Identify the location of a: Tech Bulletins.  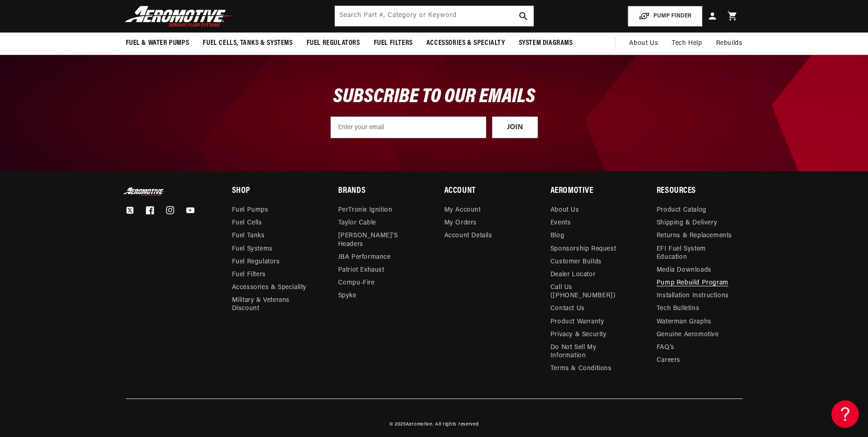
(678, 308).